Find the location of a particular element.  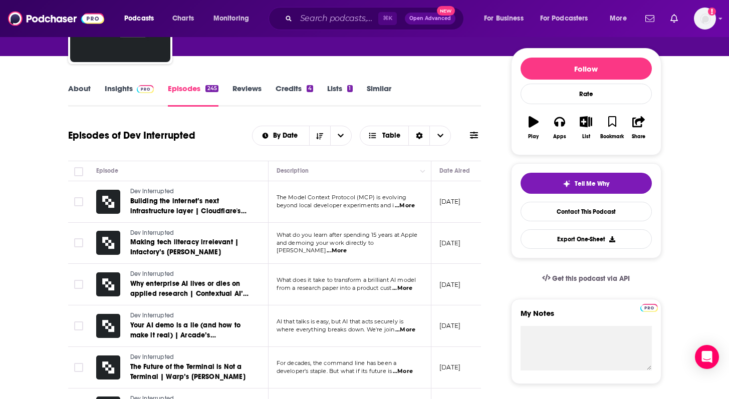

a: Contact This Podcast is located at coordinates (586, 211).